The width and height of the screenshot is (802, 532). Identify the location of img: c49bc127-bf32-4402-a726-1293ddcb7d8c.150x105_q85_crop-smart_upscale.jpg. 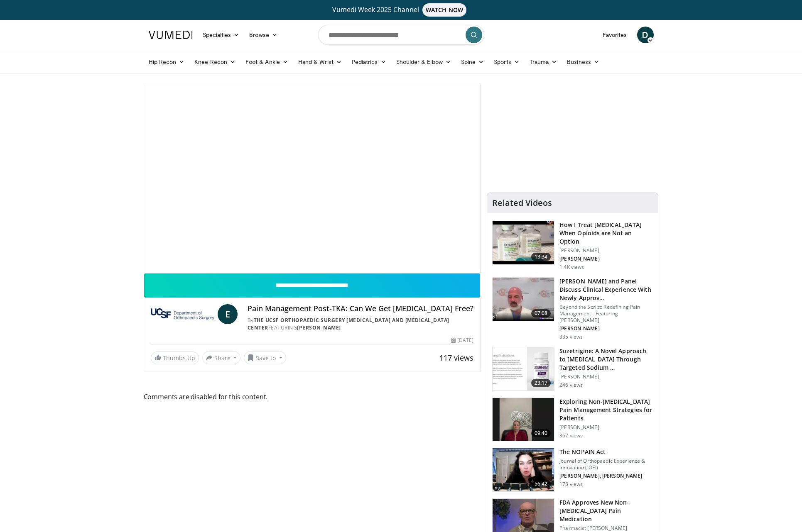
(523, 243).